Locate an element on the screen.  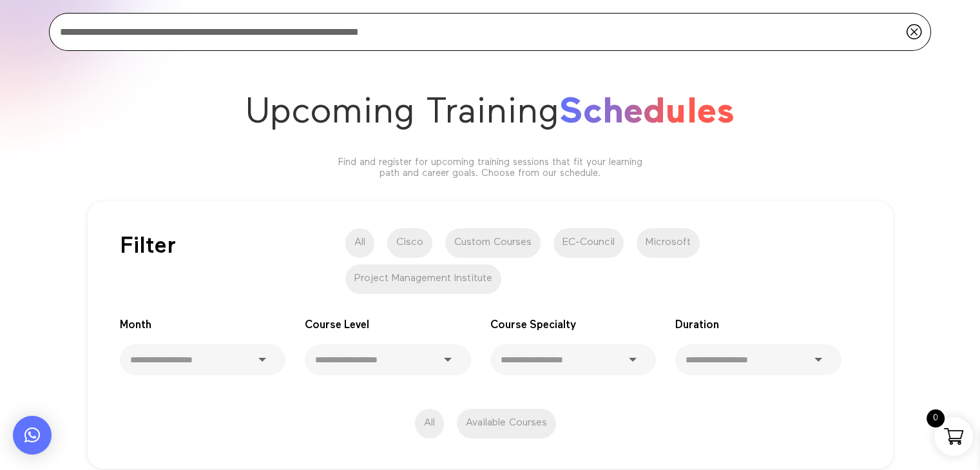
p: Duration is located at coordinates (759, 325).